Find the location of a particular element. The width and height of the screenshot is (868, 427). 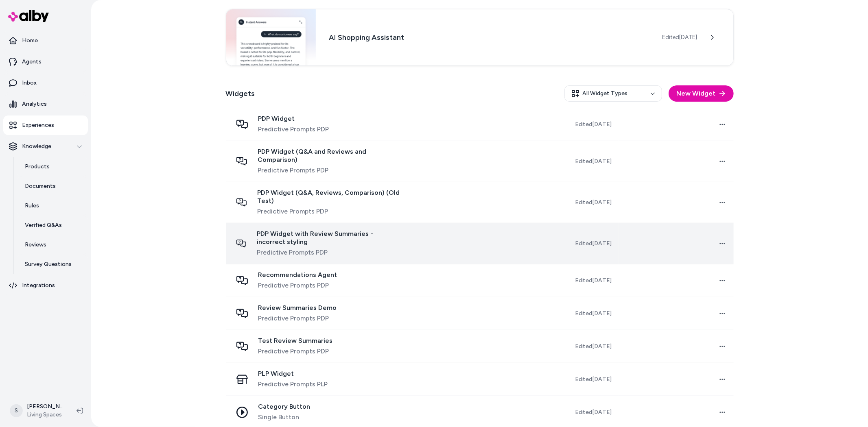

a: Agents is located at coordinates (46, 62).